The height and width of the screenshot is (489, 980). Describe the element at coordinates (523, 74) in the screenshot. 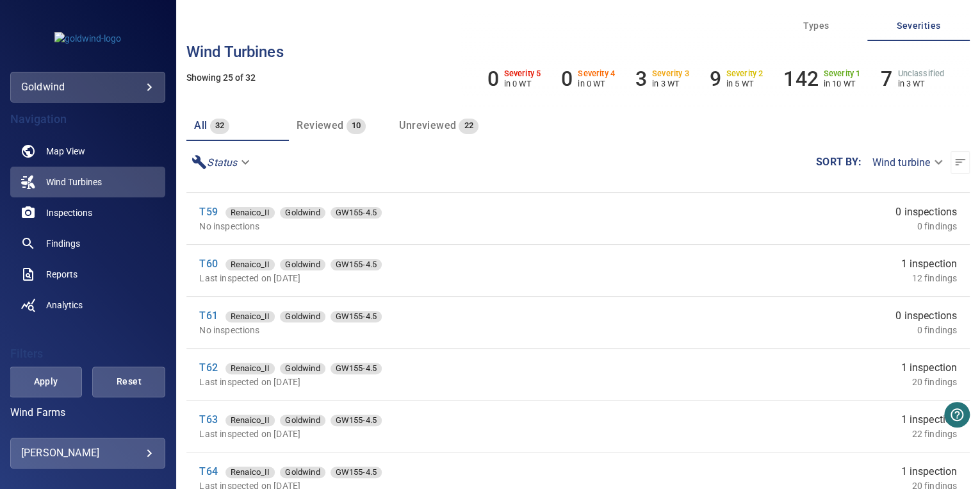

I see `h6: Severity 5` at that location.